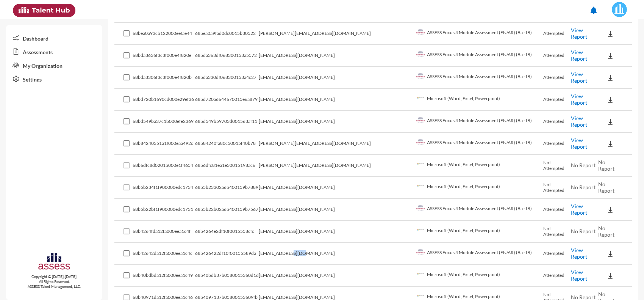 This screenshot has height=300, width=644. What do you see at coordinates (164, 165) in the screenshot?
I see `td: 68b6dfc8d0201b000e1f4654` at bounding box center [164, 165].